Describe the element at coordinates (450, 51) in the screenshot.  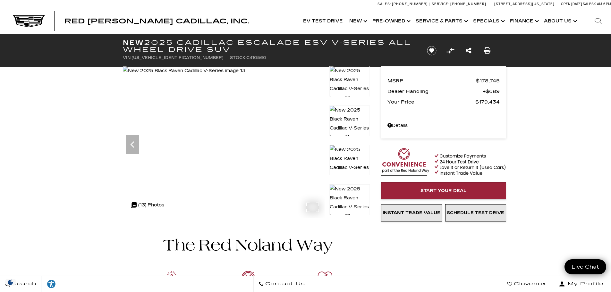
I see `button: Compare Vehicle` at that location.